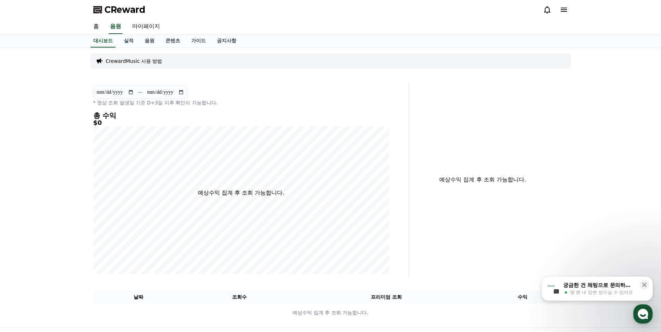  What do you see at coordinates (241, 103) in the screenshot?
I see `p: * 영상 조회 발생일 기준 D+3일 이후 확인이 가능합니다.` at bounding box center [241, 103].